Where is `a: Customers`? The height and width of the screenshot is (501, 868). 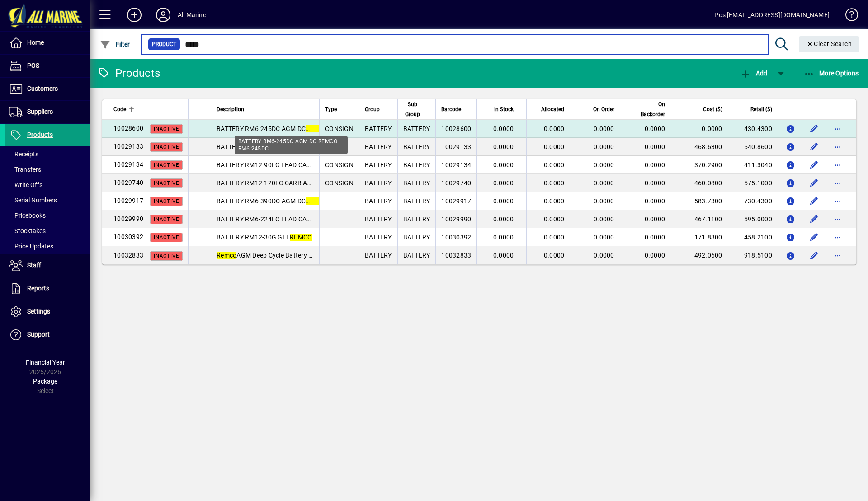 a: Customers is located at coordinates (48, 89).